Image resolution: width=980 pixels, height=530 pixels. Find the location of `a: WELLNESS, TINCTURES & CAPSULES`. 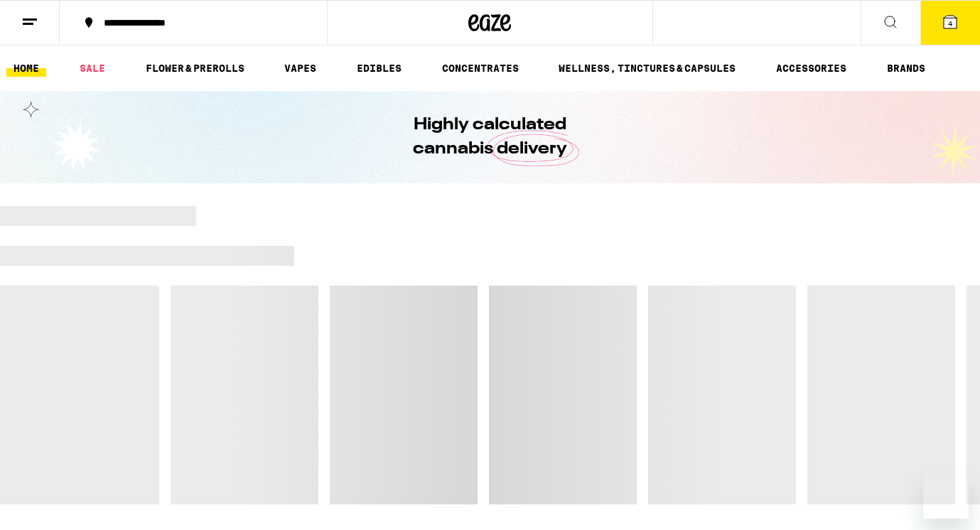

a: WELLNESS, TINCTURES & CAPSULES is located at coordinates (646, 68).